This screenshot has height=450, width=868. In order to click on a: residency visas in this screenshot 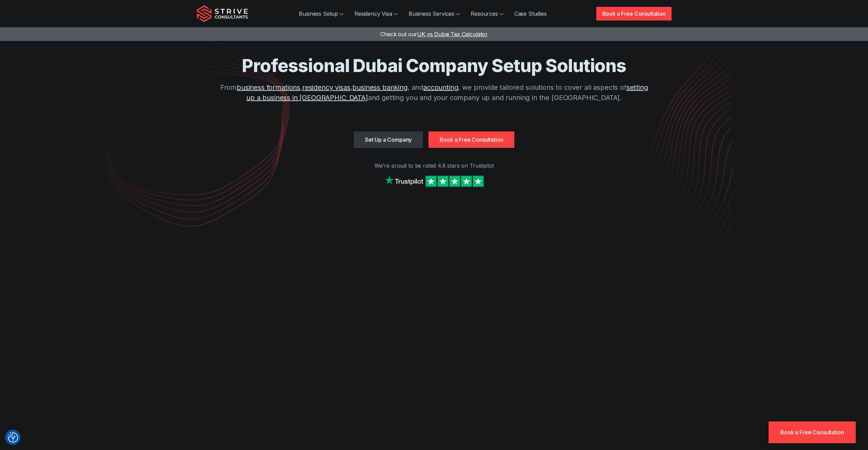, I will do `click(326, 87)`.